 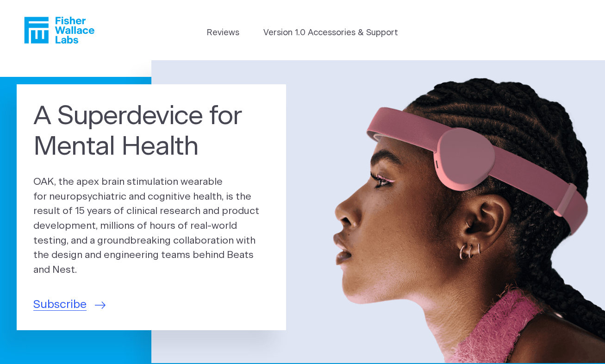 What do you see at coordinates (151, 131) in the screenshot?
I see `h1: A Superdevice for Mental Health` at bounding box center [151, 131].